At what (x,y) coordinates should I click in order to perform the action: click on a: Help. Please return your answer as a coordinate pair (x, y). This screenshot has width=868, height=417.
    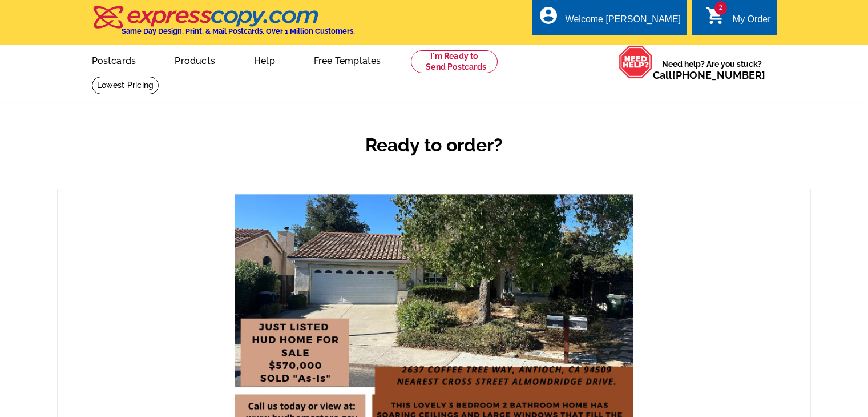
    Looking at the image, I should click on (264, 60).